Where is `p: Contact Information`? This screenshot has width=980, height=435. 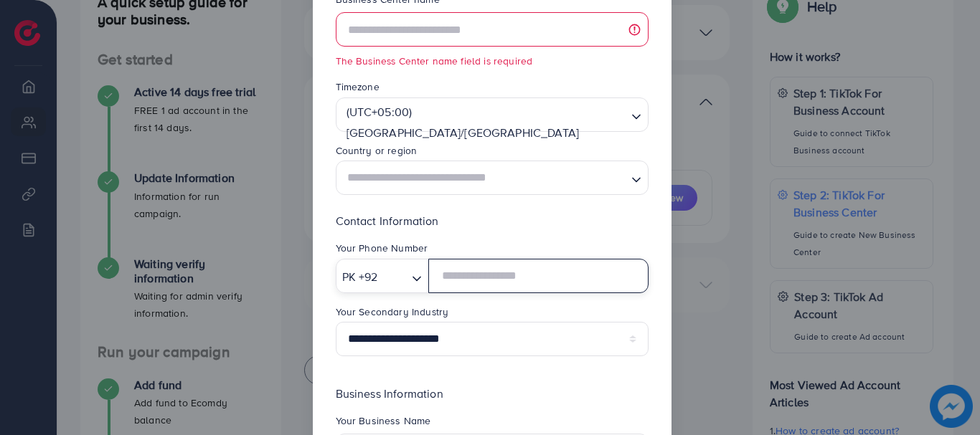
p: Contact Information is located at coordinates (492, 221).